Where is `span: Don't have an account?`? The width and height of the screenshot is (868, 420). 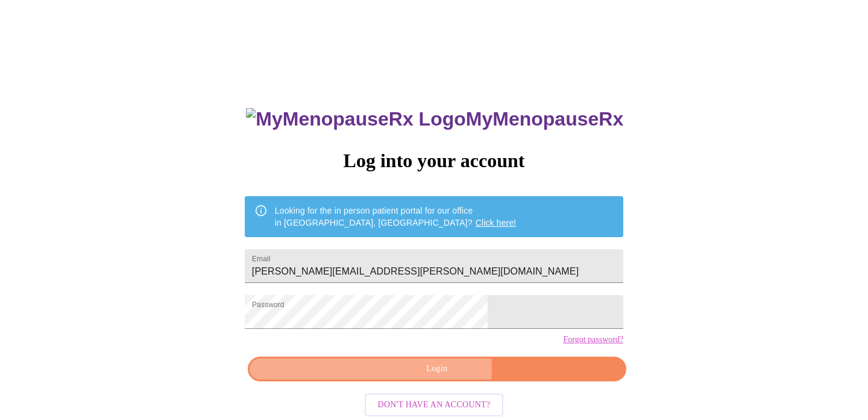
span: Don't have an account? is located at coordinates (434, 405).